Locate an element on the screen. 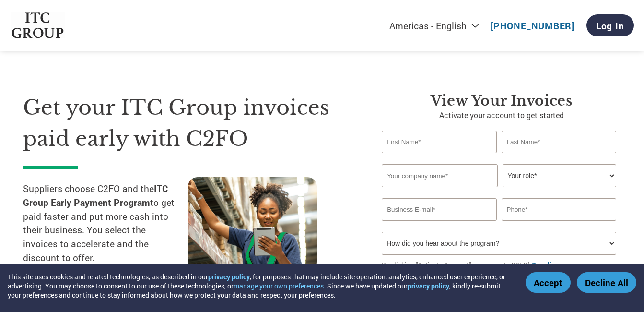  p: Activate your account to get started is located at coordinates (501, 115).